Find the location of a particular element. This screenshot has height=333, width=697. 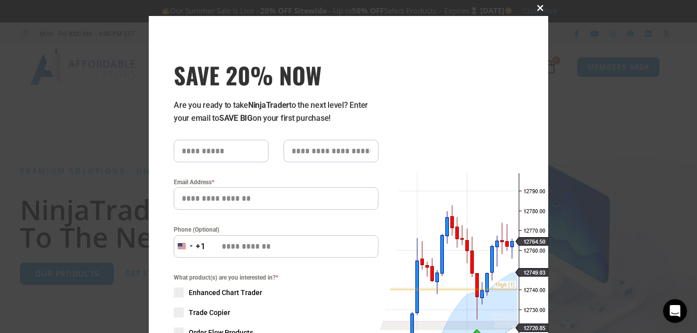

label: Phone (Optional) is located at coordinates (276, 230).